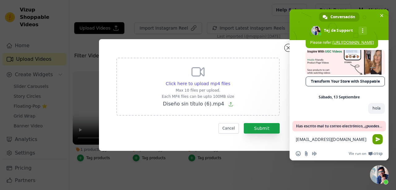  What do you see at coordinates (341, 42) in the screenshot?
I see `span: Please refer:` at bounding box center [341, 42].